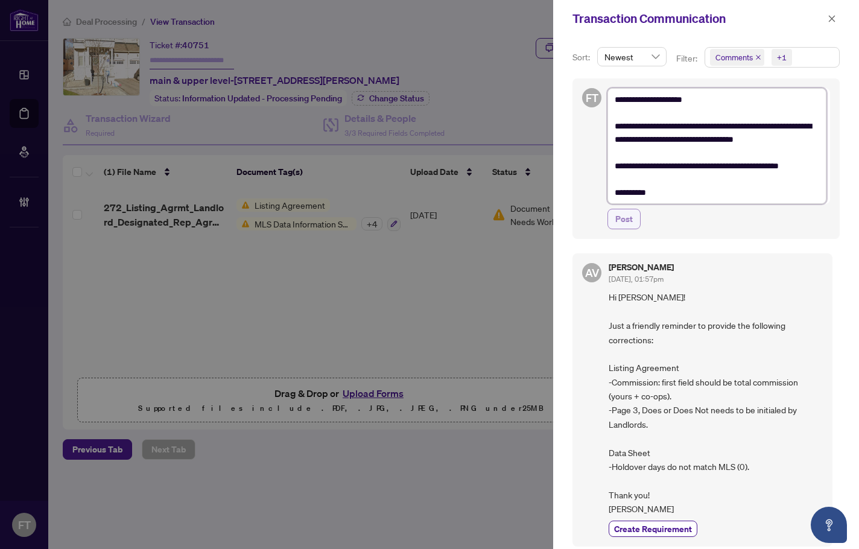 Image resolution: width=859 pixels, height=549 pixels. What do you see at coordinates (653, 528) in the screenshot?
I see `button: Create Requirement` at bounding box center [653, 528].